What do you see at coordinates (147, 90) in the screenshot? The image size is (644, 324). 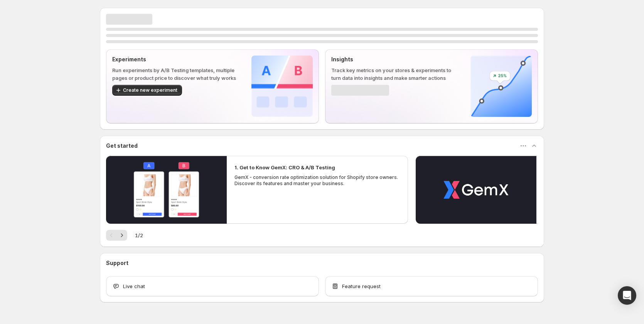 I see `button: Create new experiment` at bounding box center [147, 90].